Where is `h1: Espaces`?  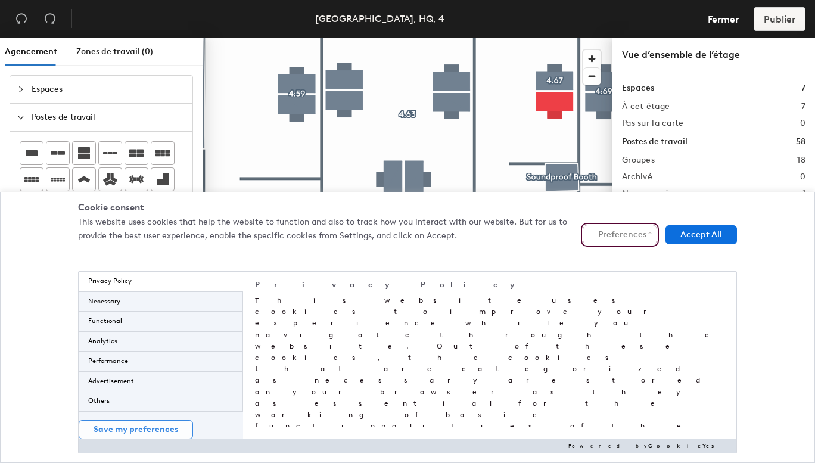
h1: Espaces is located at coordinates (638, 88).